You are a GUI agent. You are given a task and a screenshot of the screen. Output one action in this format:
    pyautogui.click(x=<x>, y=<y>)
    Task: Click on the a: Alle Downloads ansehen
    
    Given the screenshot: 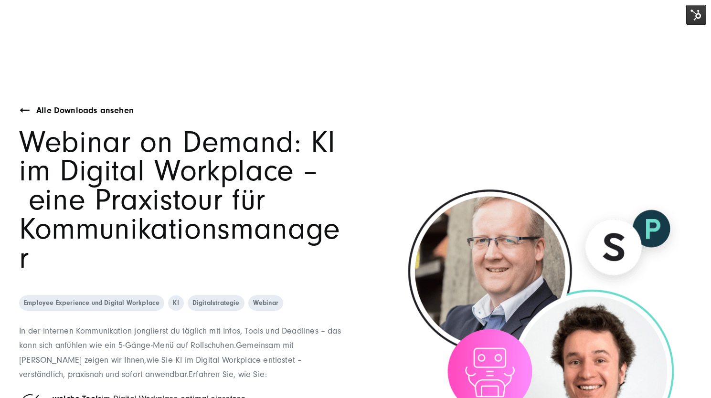 What is the action you would take?
    pyautogui.click(x=85, y=111)
    